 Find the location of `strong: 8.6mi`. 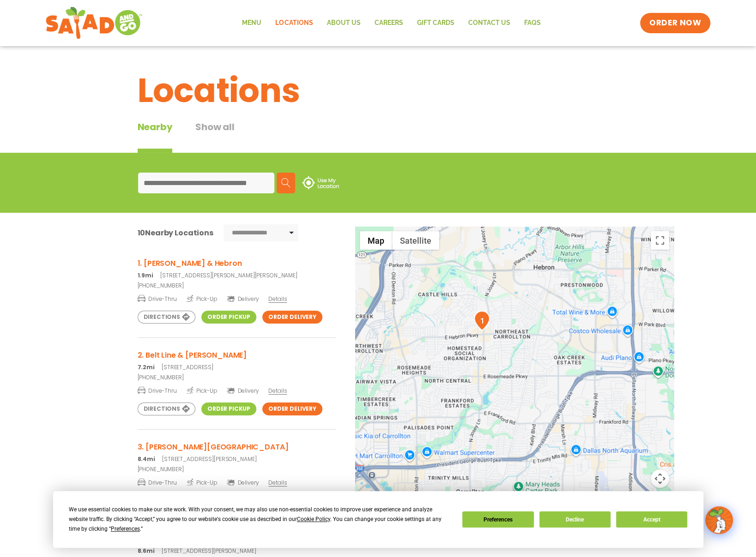

strong: 8.6mi is located at coordinates (146, 551).